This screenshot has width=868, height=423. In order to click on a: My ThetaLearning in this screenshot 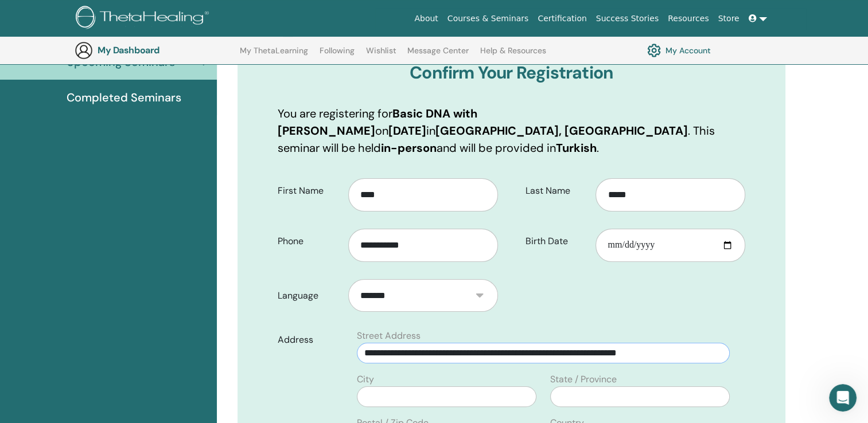, I will do `click(274, 55)`.